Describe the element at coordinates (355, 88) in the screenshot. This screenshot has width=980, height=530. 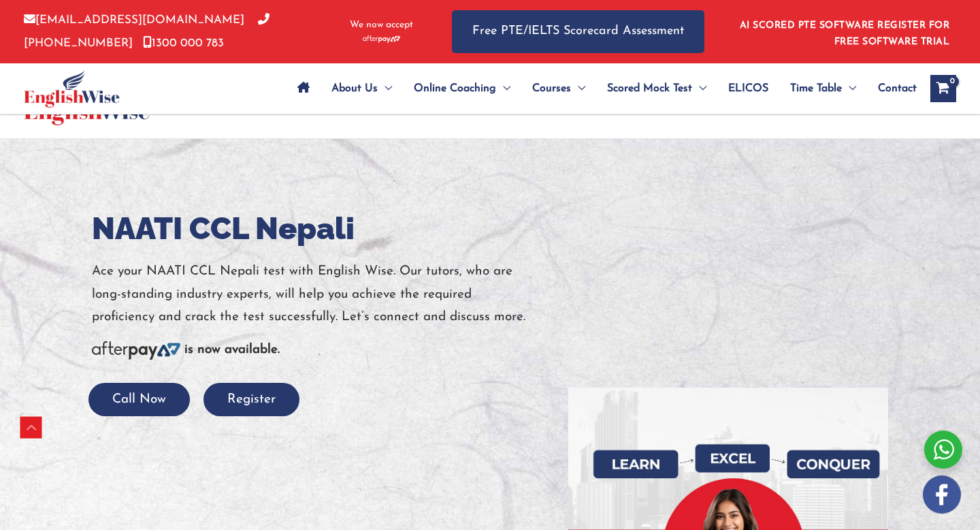
I see `span: About Us` at that location.